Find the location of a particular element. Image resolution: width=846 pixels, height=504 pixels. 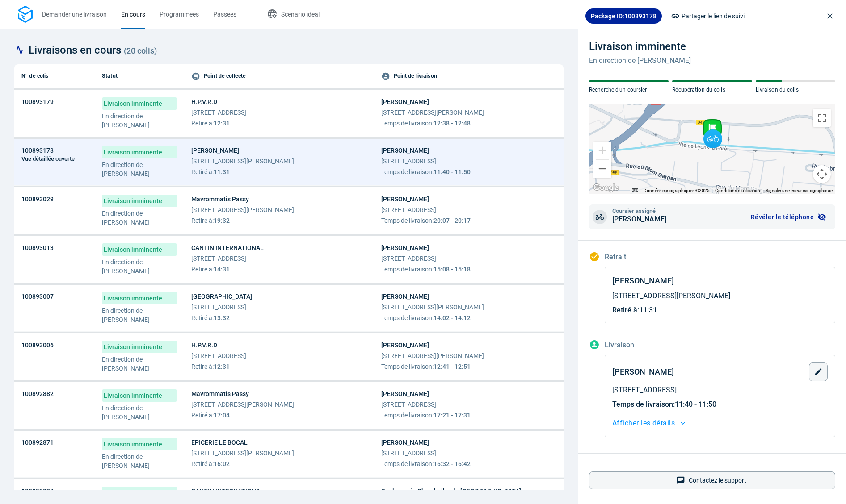

span: Afficher les détails is located at coordinates (643, 423).